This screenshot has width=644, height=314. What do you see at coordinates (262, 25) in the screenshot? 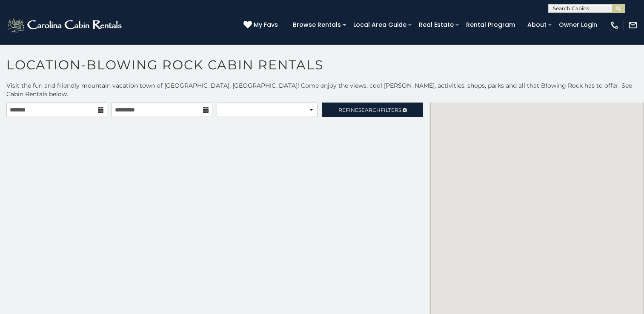
I see `a: My Favs` at bounding box center [262, 25].